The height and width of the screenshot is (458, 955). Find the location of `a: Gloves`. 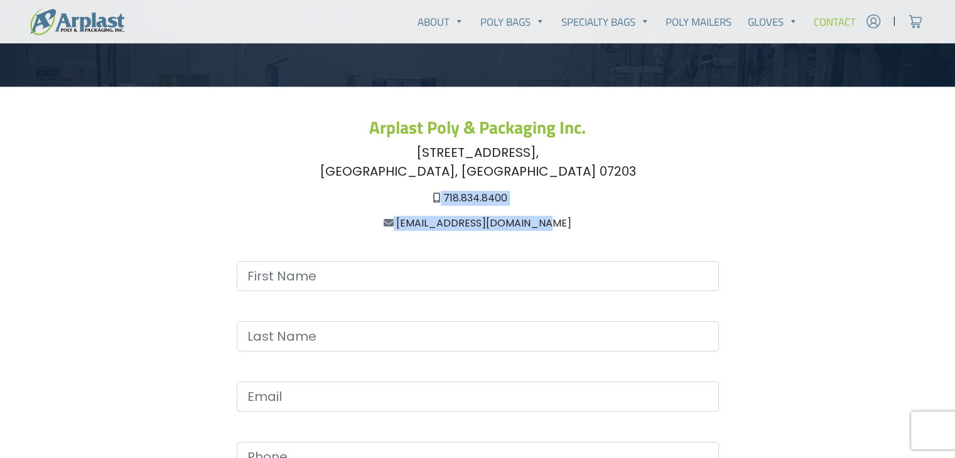

a: Gloves is located at coordinates (773, 21).